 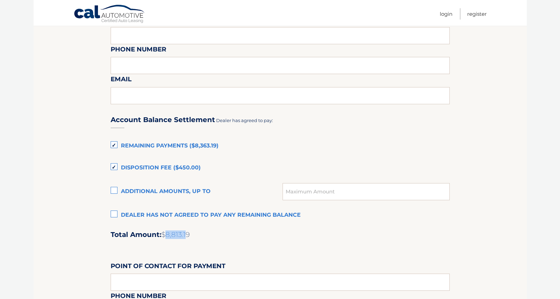 What do you see at coordinates (121, 80) in the screenshot?
I see `label: Email` at bounding box center [121, 80].